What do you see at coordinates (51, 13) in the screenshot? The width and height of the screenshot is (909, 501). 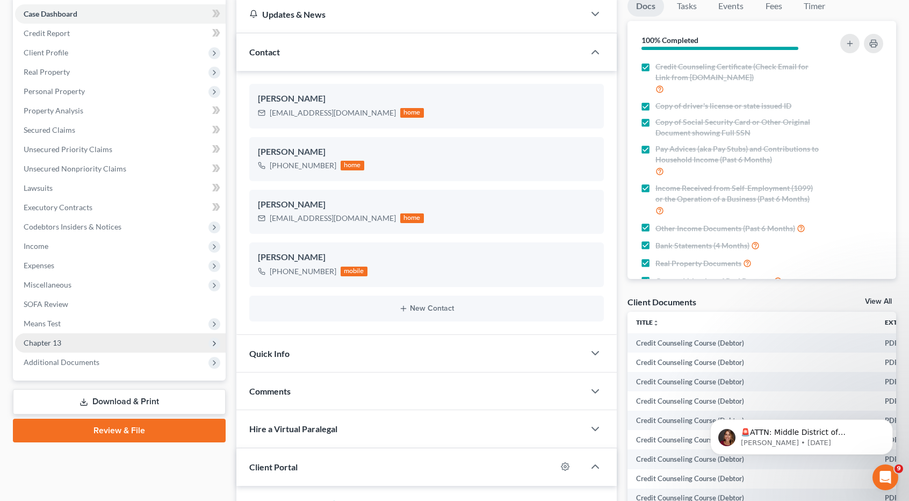 I see `span: Case Dashboard` at bounding box center [51, 13].